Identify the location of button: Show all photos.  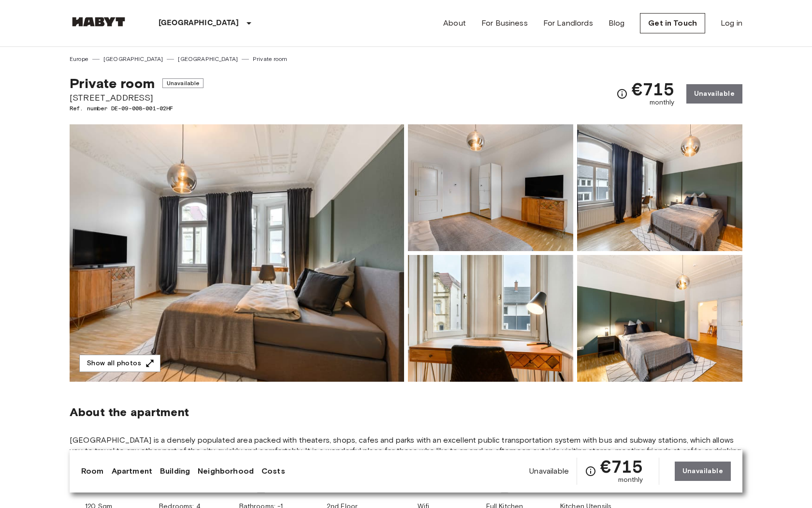
(120, 363).